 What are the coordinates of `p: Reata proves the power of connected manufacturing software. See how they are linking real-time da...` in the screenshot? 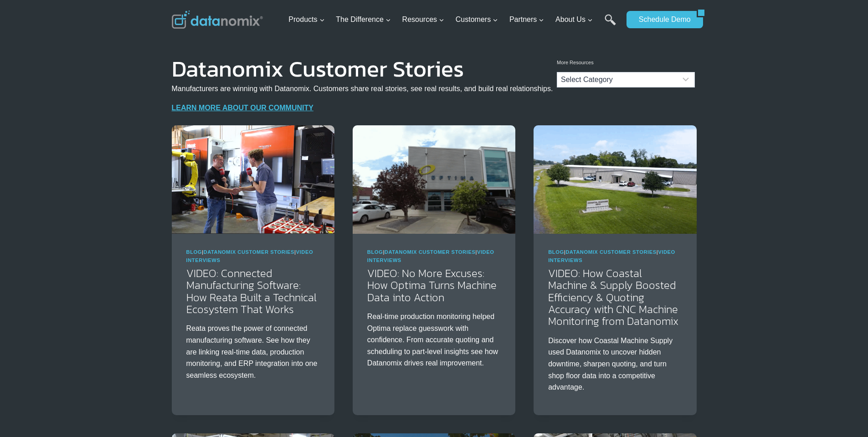 It's located at (253, 352).